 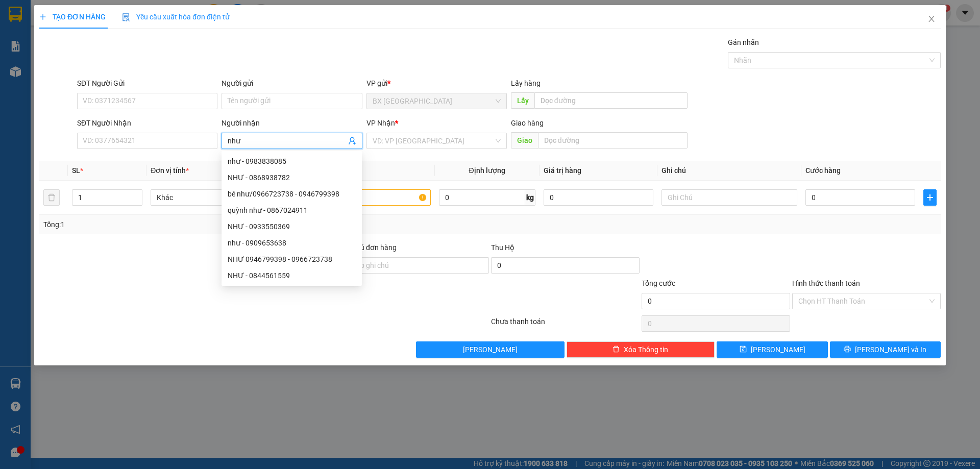 What do you see at coordinates (175, 17) in the screenshot?
I see `span: Yêu cầu xuất hóa đơn điện tử` at bounding box center [175, 17].